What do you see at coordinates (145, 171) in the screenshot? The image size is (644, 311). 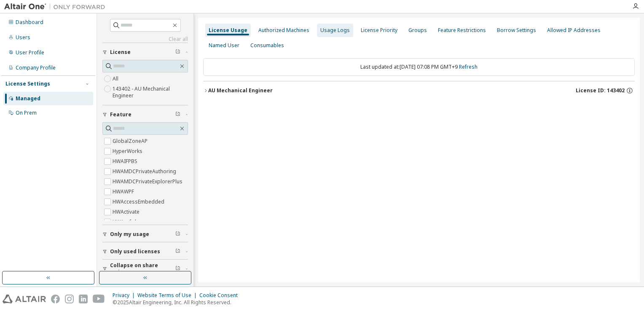 I see `label: HWAMDCPrivateAuthoring` at bounding box center [145, 171].